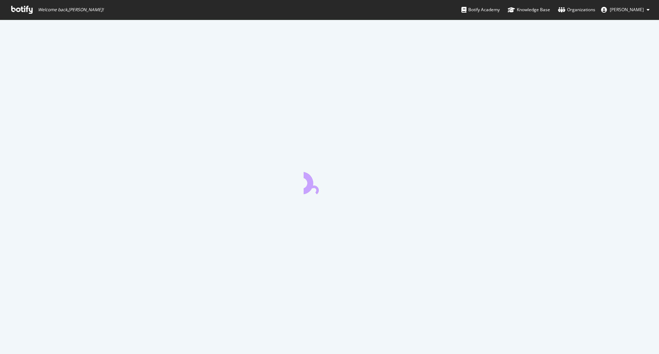 This screenshot has width=659, height=354. What do you see at coordinates (626, 9) in the screenshot?
I see `span: Tobias Gillberg` at bounding box center [626, 9].